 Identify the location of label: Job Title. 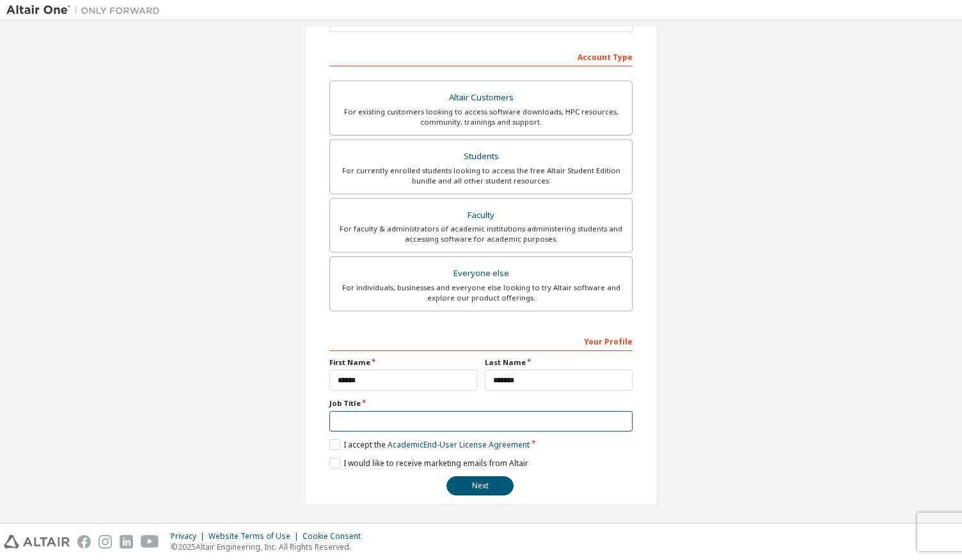
(481, 404).